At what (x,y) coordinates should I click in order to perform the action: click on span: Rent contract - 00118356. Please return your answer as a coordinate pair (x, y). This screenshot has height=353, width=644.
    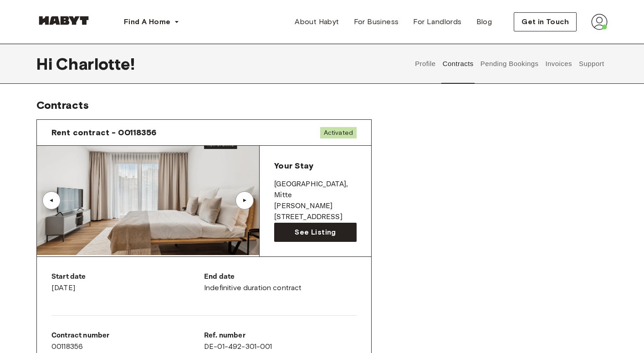
    Looking at the image, I should click on (104, 132).